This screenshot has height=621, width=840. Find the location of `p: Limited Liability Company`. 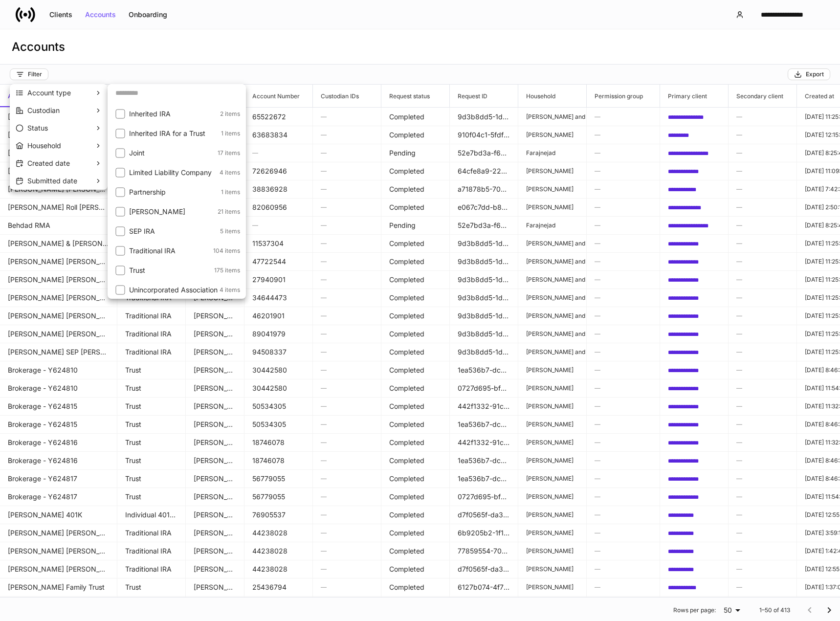

p: Limited Liability Company is located at coordinates (173, 173).